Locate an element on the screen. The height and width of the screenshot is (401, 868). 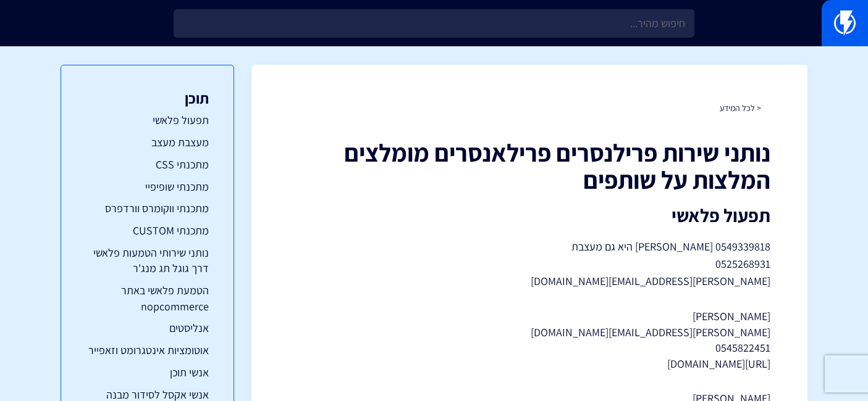
h1: נותני שירות פרילנסרים פרילאנסרים מומלצים המלצות על שותפים is located at coordinates (529, 166).